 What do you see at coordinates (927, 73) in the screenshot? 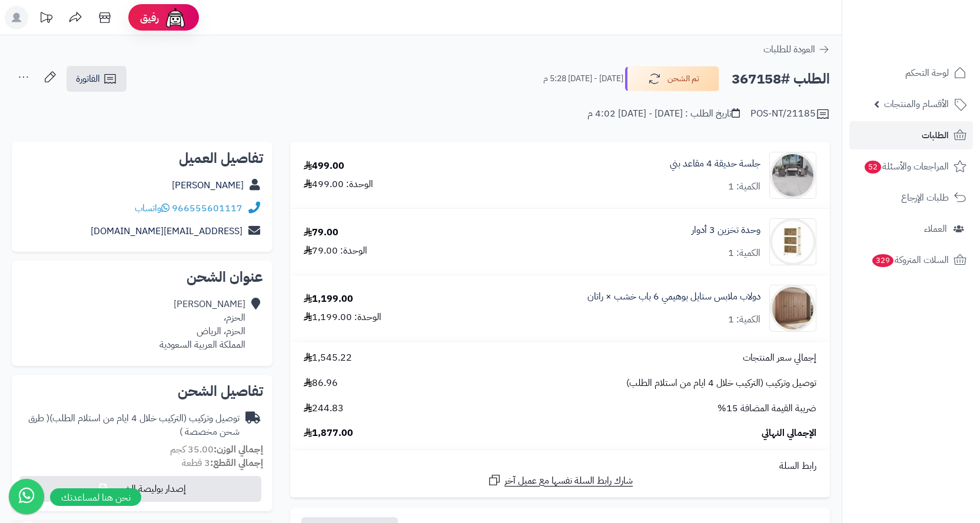
I see `span: لوحة التحكم` at bounding box center [927, 73].